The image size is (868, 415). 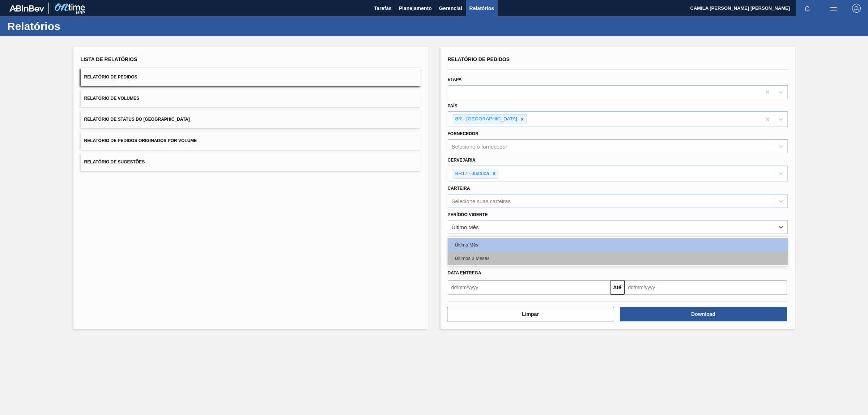 I want to click on span: Data entrega, so click(x=465, y=273).